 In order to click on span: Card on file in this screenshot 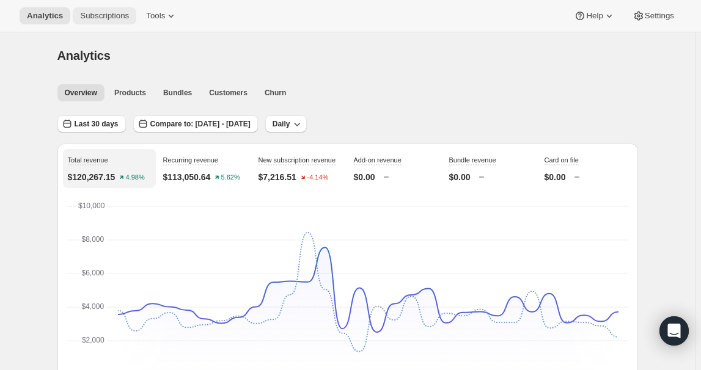, I will do `click(562, 160)`.